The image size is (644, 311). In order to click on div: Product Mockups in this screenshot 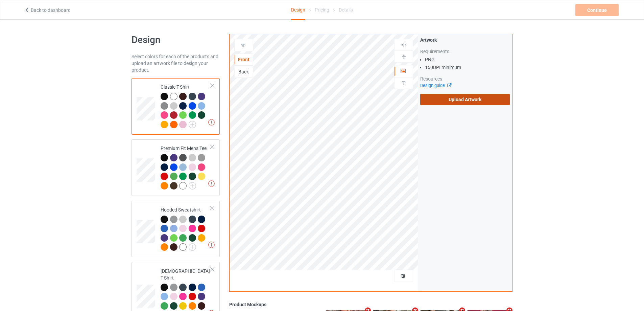, I will do `click(371, 304)`.